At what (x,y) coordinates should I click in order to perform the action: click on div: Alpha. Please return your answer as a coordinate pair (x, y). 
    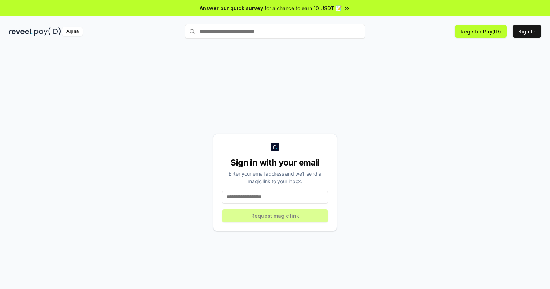
    Looking at the image, I should click on (72, 31).